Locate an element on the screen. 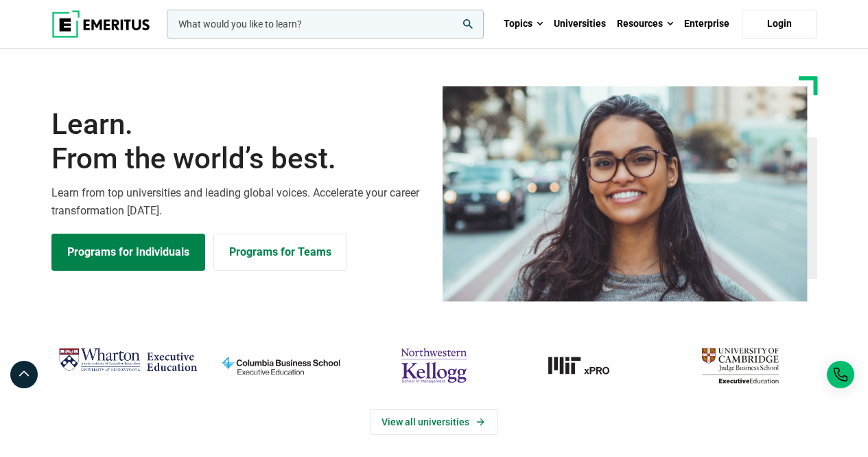 This screenshot has height=457, width=868. a: Explore Programs is located at coordinates (128, 252).